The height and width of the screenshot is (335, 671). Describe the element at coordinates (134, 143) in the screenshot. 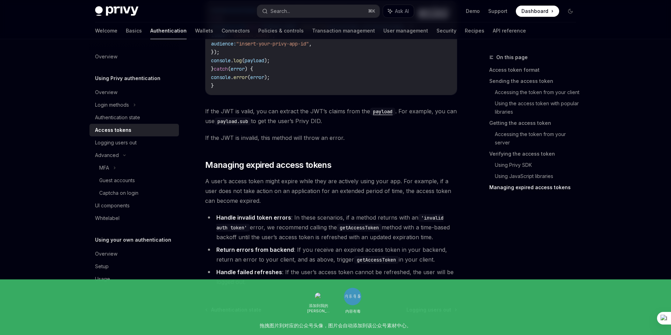

I see `a: Logging users out` at that location.